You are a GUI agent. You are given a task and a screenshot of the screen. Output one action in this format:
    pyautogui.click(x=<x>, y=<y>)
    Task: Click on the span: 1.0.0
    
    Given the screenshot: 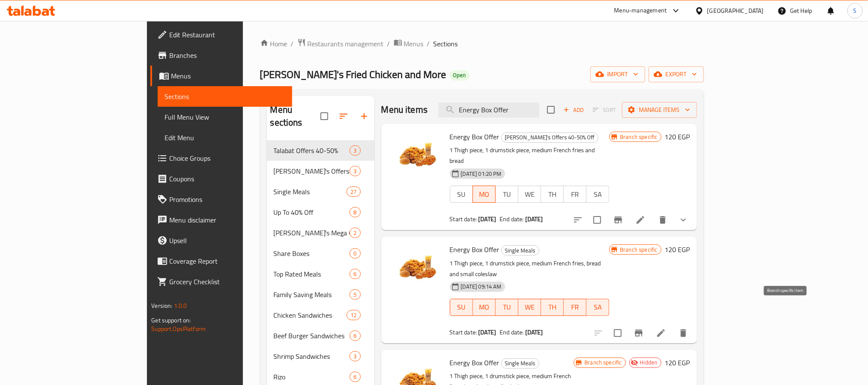 What is the action you would take?
    pyautogui.click(x=180, y=305)
    